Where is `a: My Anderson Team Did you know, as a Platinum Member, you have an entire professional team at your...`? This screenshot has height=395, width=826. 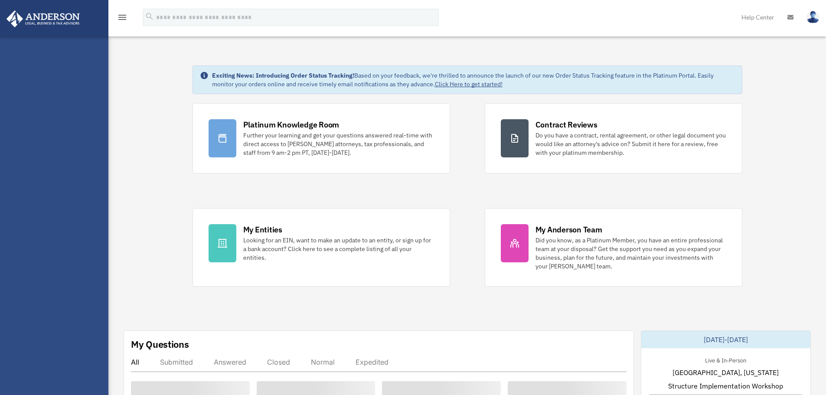 a: My Anderson Team Did you know, as a Platinum Member, you have an entire professional team at your... is located at coordinates (613, 247).